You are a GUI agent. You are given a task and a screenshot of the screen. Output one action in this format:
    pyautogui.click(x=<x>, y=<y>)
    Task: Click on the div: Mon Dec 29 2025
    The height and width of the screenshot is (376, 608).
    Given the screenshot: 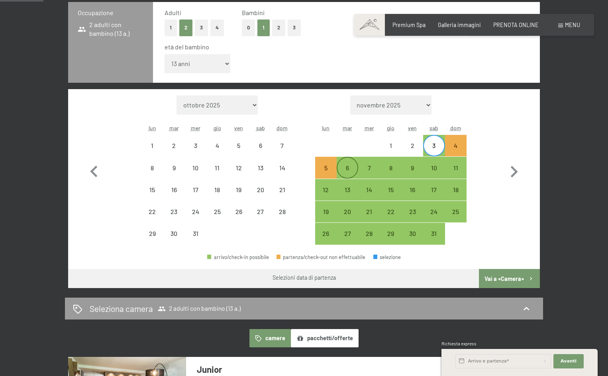 What is the action you would take?
    pyautogui.click(x=152, y=234)
    